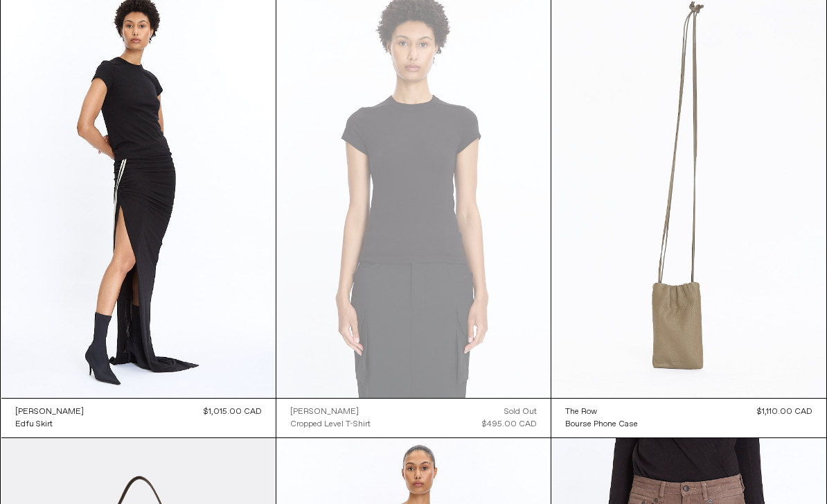  Describe the element at coordinates (601, 424) in the screenshot. I see `div: Bourse Phone Case` at that location.